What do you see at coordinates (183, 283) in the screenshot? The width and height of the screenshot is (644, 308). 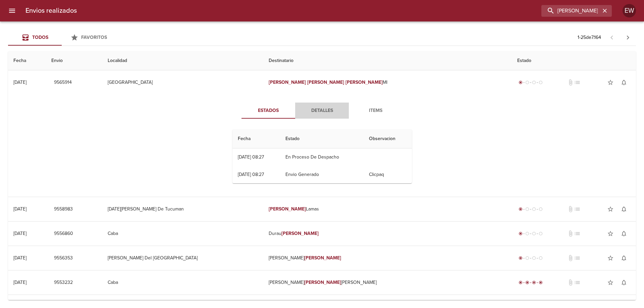 I see `td: Caba` at bounding box center [183, 283].